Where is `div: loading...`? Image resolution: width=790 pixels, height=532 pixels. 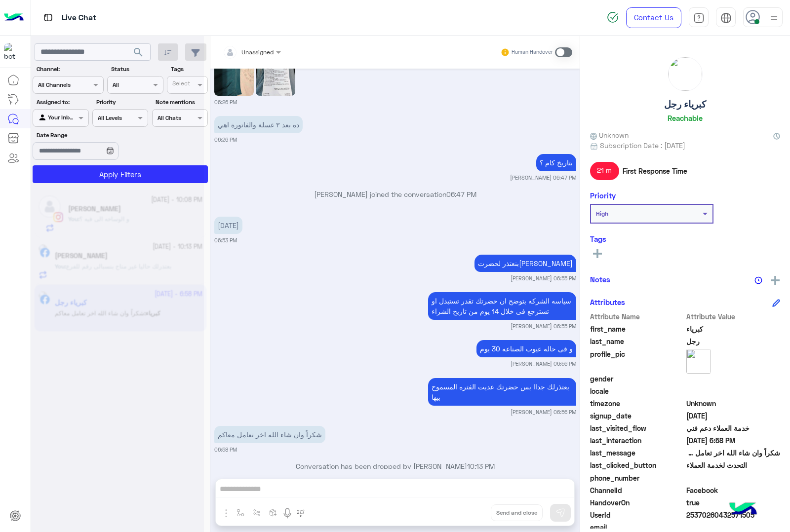
div: loading... is located at coordinates (117, 174).